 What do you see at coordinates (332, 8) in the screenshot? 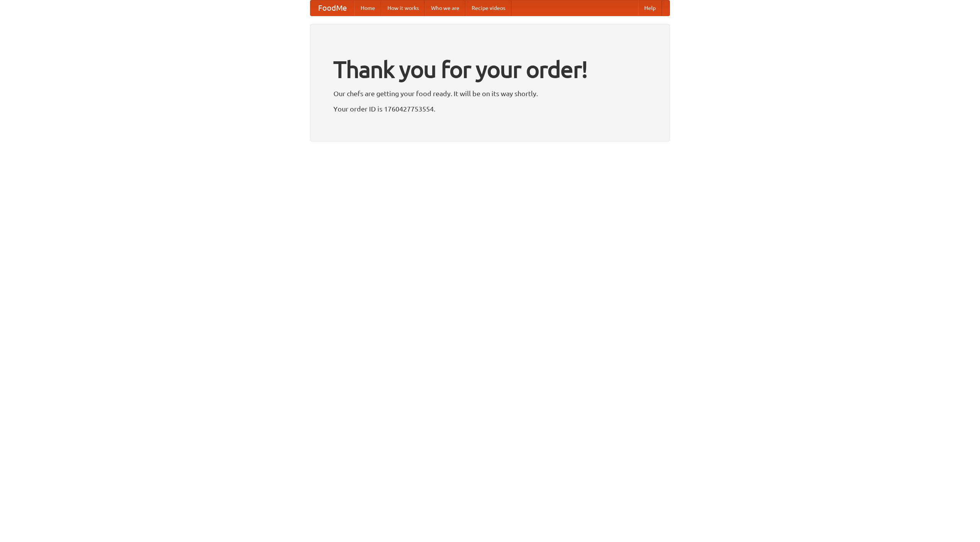
I see `a: FoodMe` at bounding box center [332, 8].